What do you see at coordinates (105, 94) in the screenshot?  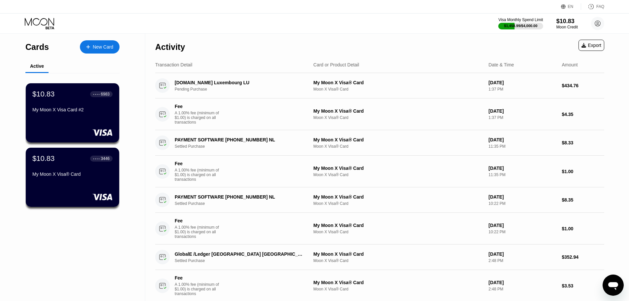 I see `div: 6983` at bounding box center [105, 94].